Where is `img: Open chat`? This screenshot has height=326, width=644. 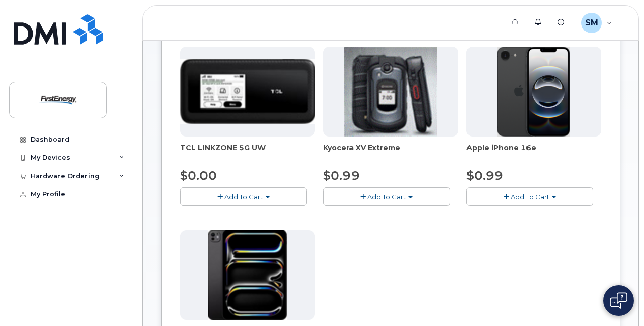
img: Open chat is located at coordinates (619, 301).